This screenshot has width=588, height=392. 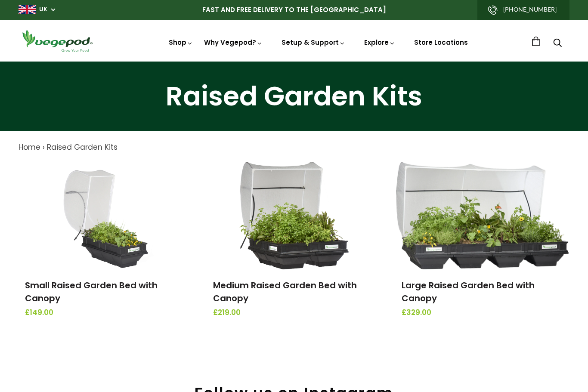 What do you see at coordinates (294, 148) in the screenshot?
I see `nav: breadcrumbs` at bounding box center [294, 148].